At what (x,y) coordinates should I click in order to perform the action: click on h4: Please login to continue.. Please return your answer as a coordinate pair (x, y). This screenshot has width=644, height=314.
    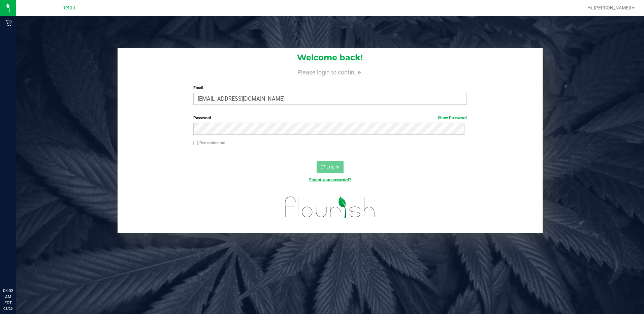
    Looking at the image, I should click on (330, 72).